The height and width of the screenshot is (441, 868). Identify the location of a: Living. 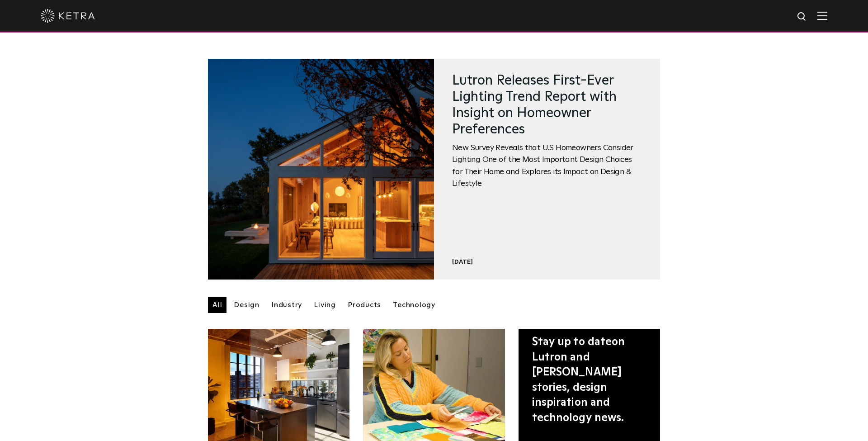
(324, 305).